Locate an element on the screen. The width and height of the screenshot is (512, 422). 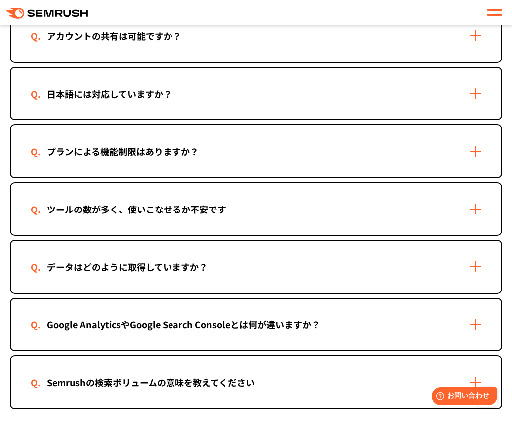
div: データはどのように取得していますか？ is located at coordinates (127, 267).